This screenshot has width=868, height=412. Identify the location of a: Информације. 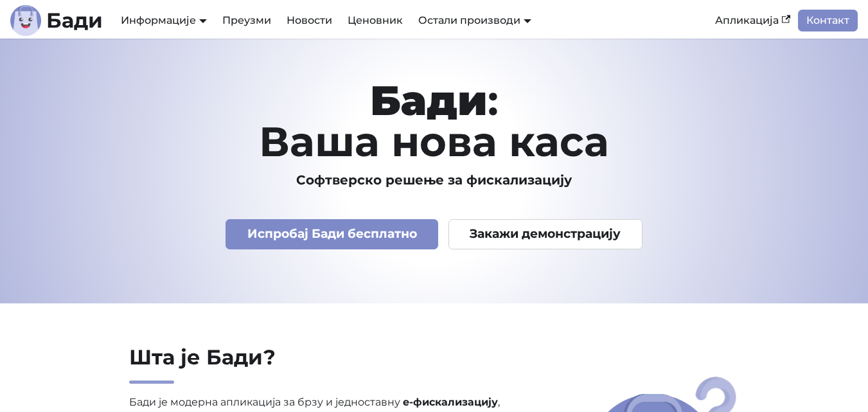
(164, 20).